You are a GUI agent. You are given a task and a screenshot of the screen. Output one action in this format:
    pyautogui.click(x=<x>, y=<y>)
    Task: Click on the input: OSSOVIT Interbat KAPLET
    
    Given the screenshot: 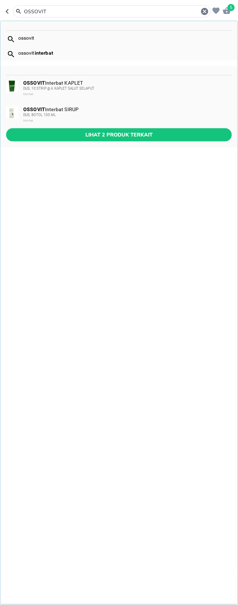 What is the action you would take?
    pyautogui.click(x=112, y=11)
    